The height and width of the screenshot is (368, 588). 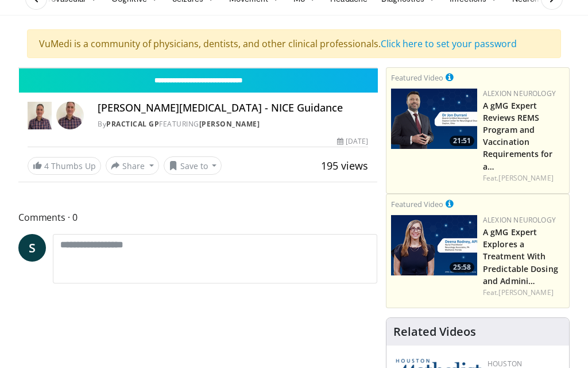 I want to click on a: 25:58, so click(x=434, y=245).